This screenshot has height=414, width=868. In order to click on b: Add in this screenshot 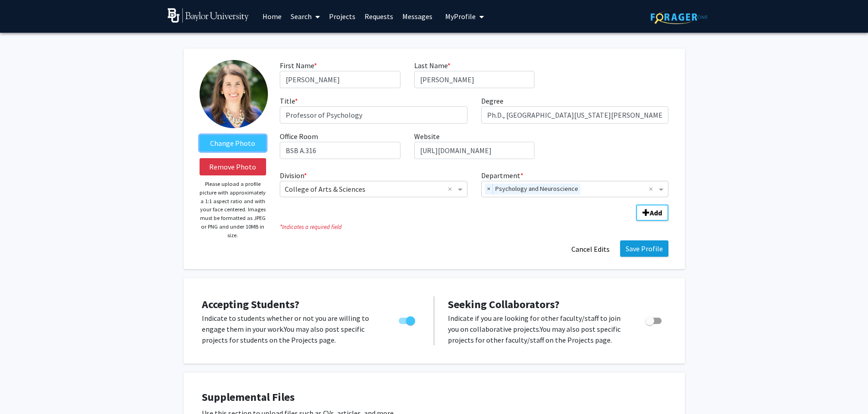, I will do `click(655, 213)`.